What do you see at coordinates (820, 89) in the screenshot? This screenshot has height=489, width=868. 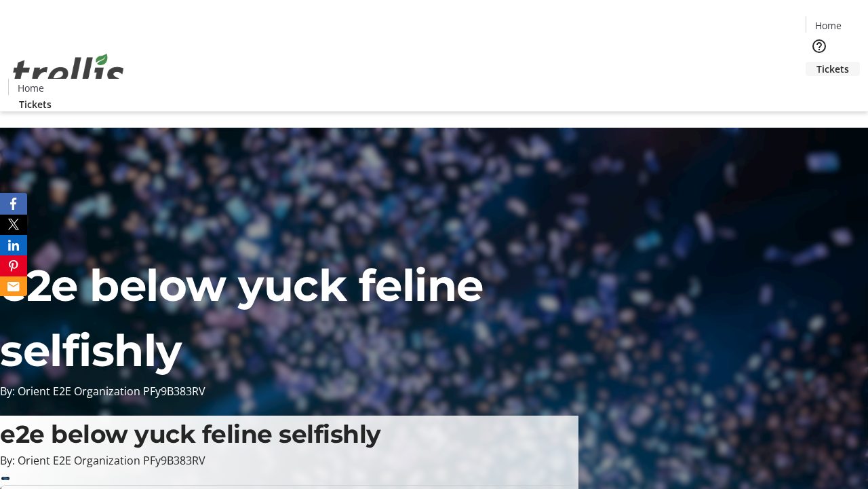 I see `button: Cart` at bounding box center [820, 89].